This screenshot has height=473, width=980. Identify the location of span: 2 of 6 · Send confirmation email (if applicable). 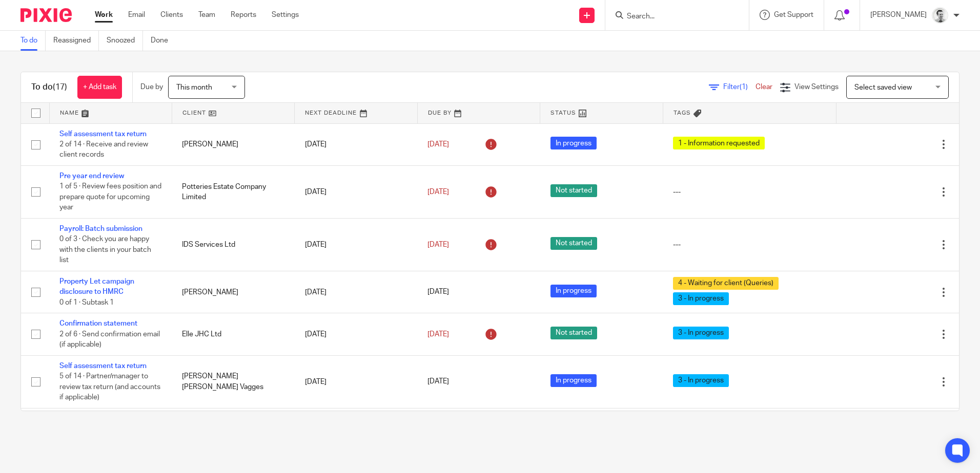
(110, 339).